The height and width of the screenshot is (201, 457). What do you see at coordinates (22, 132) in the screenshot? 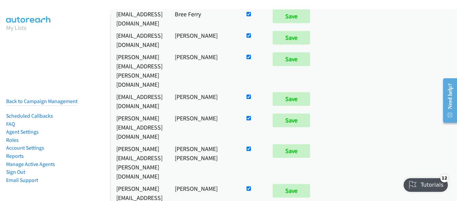
I see `a: Agent Settings` at bounding box center [22, 132].